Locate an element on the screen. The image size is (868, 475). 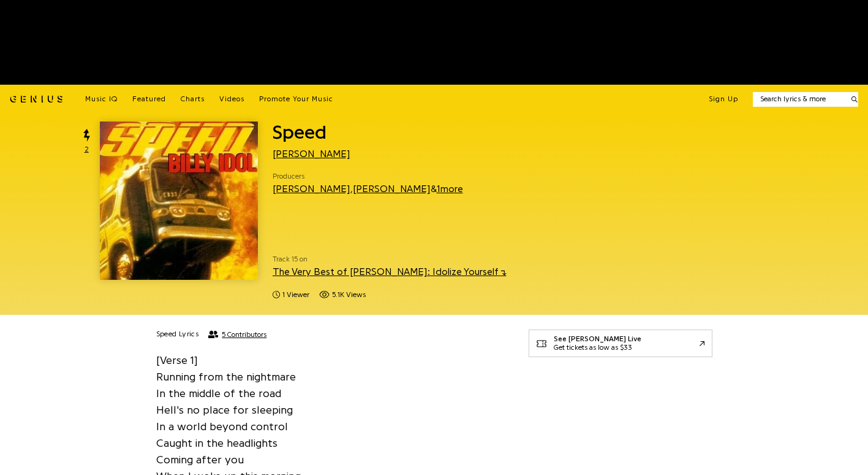
span: Videos is located at coordinates (232, 99).